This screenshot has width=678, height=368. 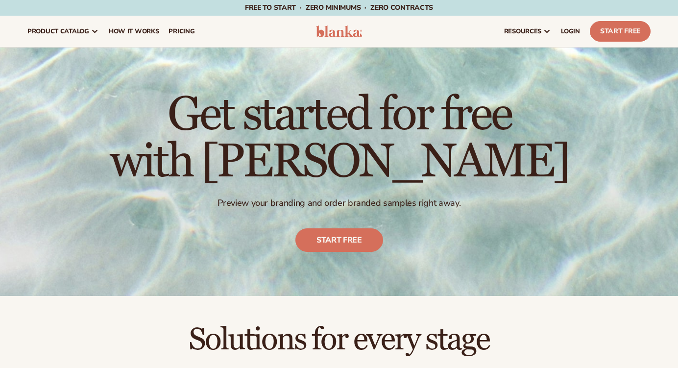 I want to click on span: Free to start · ZERO minimums · ZERO contracts, so click(x=339, y=7).